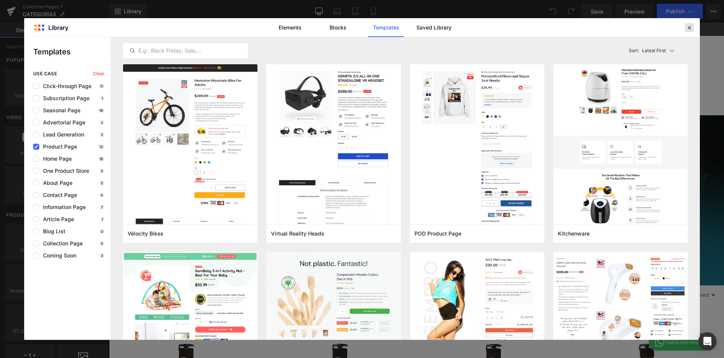  Describe the element at coordinates (185, 51) in the screenshot. I see `input: E.g.: Black Friday, Sale,...` at that location.